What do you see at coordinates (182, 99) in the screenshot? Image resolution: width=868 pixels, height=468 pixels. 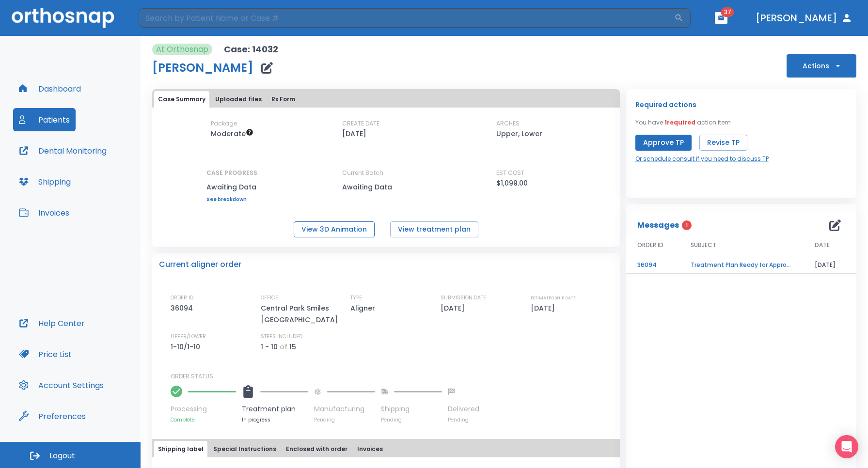 I see `button: Case Summary` at bounding box center [182, 99].